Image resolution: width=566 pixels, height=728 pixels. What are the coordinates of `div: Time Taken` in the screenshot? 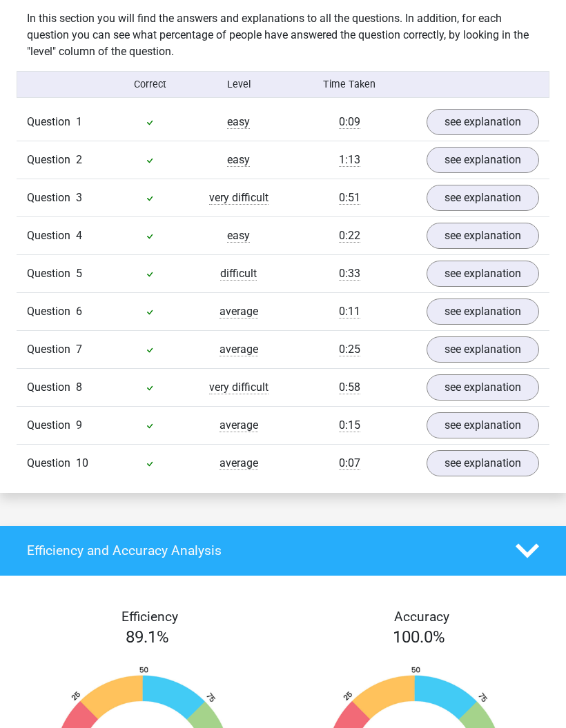 It's located at (349, 84).